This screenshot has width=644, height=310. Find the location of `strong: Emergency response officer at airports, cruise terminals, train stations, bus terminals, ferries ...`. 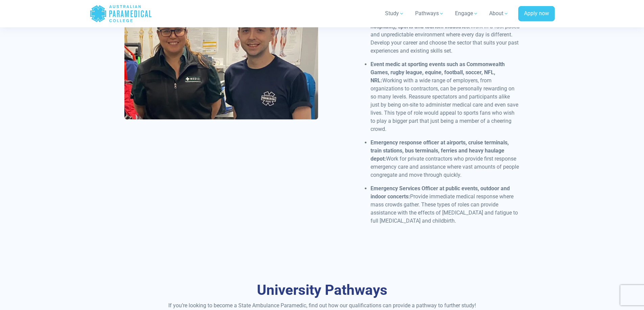

strong: Emergency response officer at airports, cruise terminals, train stations, bus terminals, ferries ... is located at coordinates (439, 150).